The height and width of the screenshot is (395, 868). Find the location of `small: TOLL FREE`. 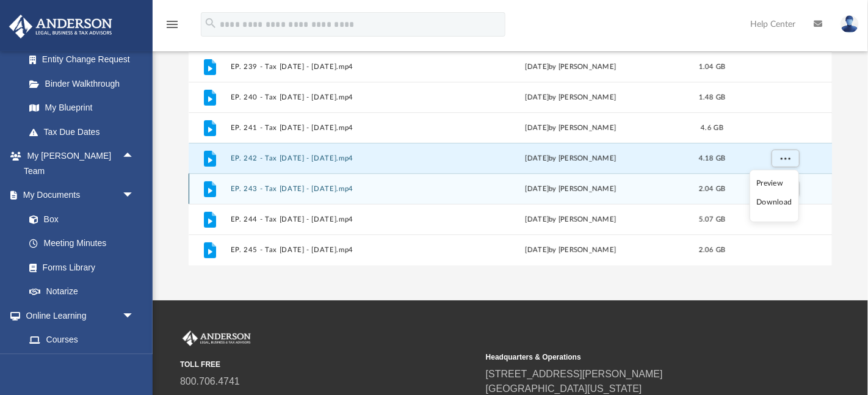

small: TOLL FREE is located at coordinates (328, 364).